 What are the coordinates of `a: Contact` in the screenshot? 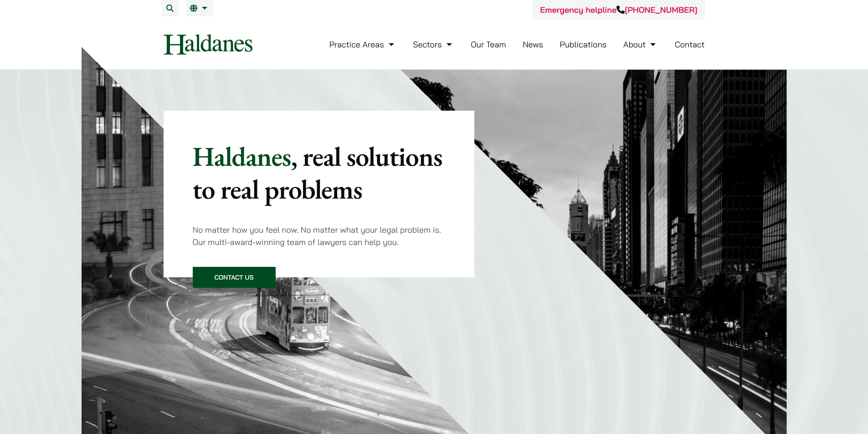 It's located at (690, 44).